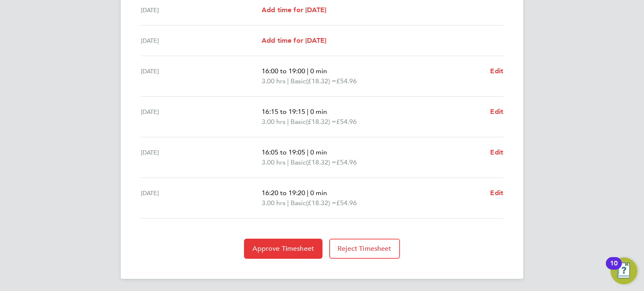  Describe the element at coordinates (364, 249) in the screenshot. I see `button: Reject Timesheet` at that location.